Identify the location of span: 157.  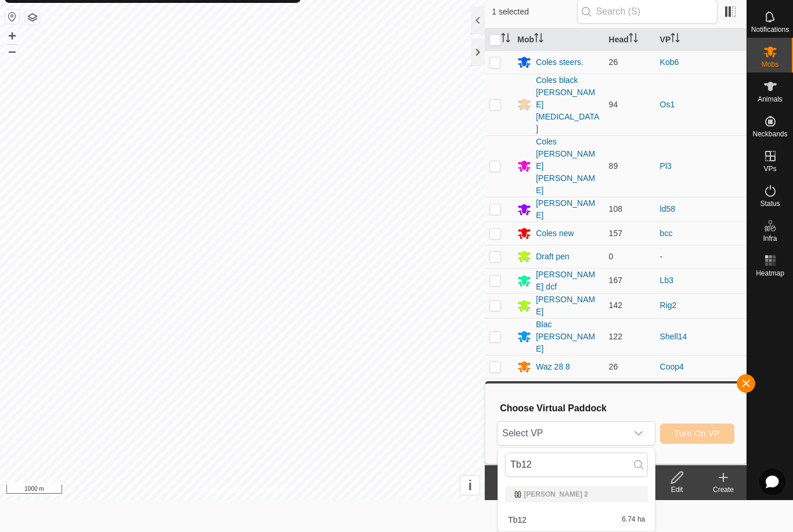
(616, 233).